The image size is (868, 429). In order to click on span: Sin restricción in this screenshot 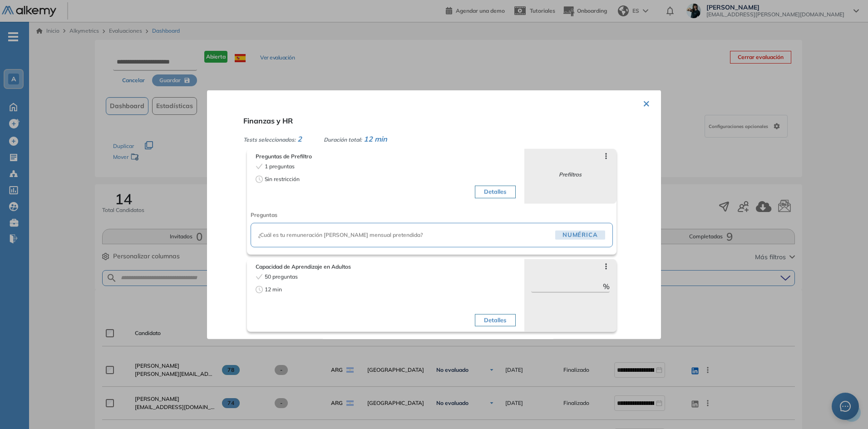, I will do `click(282, 179)`.